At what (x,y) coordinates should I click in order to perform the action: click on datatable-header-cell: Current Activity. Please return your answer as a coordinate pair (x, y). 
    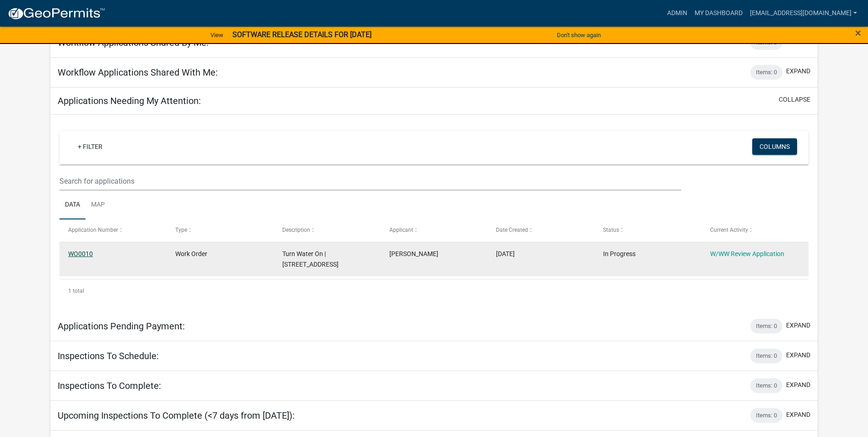
    Looking at the image, I should click on (755, 230).